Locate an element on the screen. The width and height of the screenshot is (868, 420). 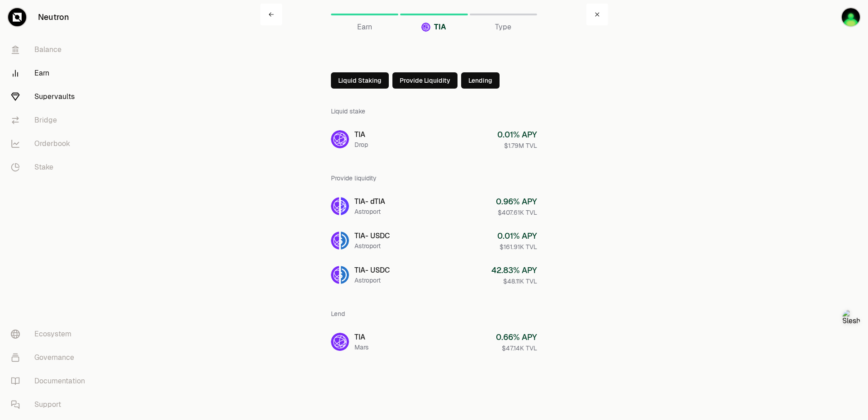
div: $1.79M TVL is located at coordinates (517, 145).